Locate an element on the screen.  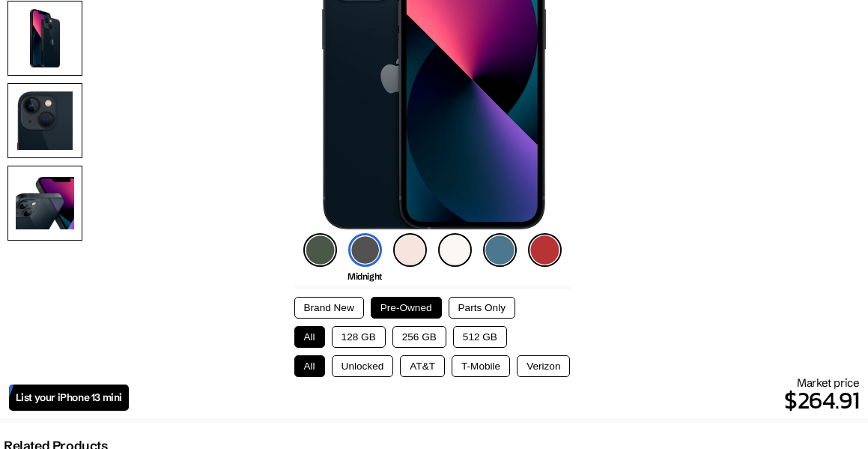
button: Brand New is located at coordinates (329, 307).